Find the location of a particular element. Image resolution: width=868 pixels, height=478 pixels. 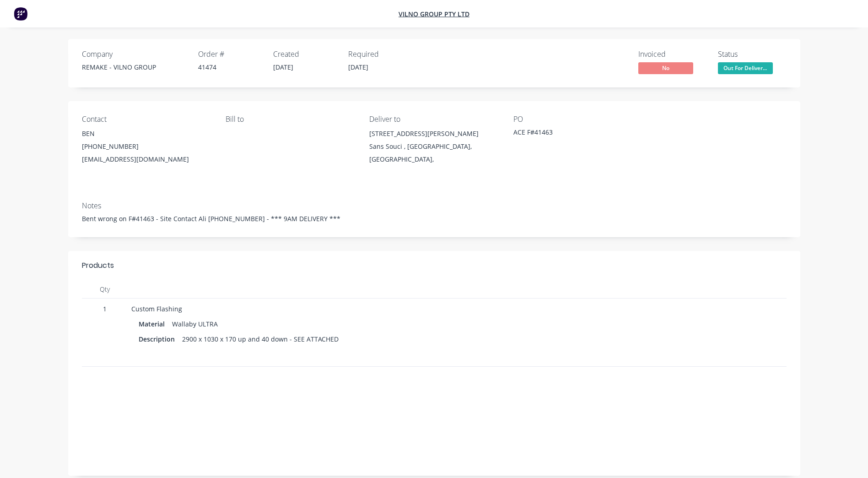

div: Description is located at coordinates (158, 339).